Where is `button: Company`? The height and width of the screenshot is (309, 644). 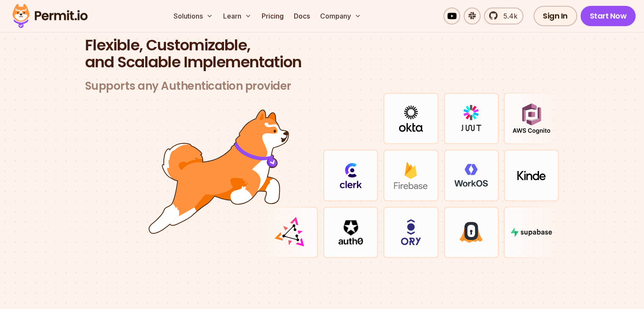
button: Company is located at coordinates (340, 16).